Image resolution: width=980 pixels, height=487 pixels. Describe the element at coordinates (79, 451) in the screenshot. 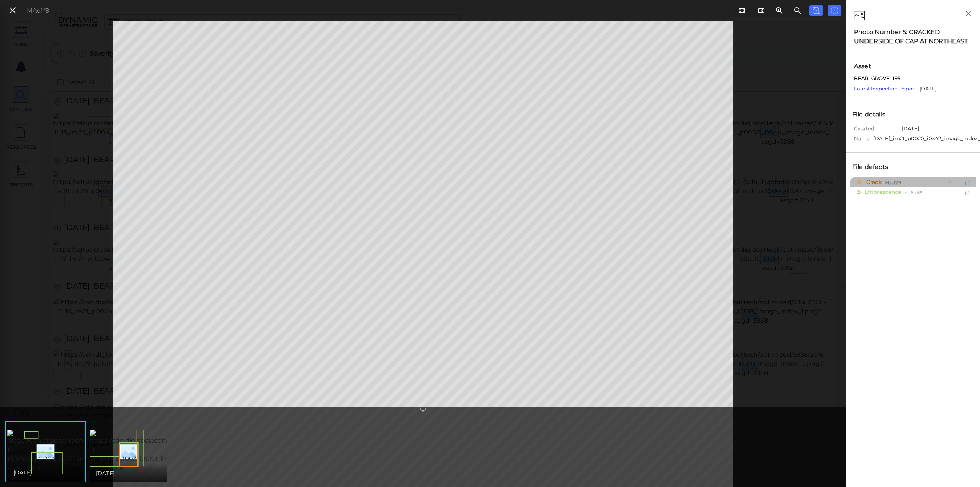

I see `img: https://cdn.diglobal.tech/width210/3958/2024-11-15_im22_p0004_i0071_image_index_2.png?asgd=3958` at that location.